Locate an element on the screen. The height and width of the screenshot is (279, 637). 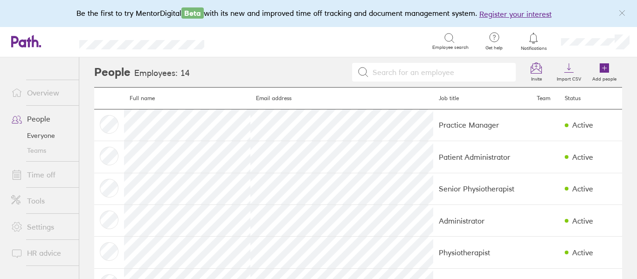
span: Beta is located at coordinates (193, 13).